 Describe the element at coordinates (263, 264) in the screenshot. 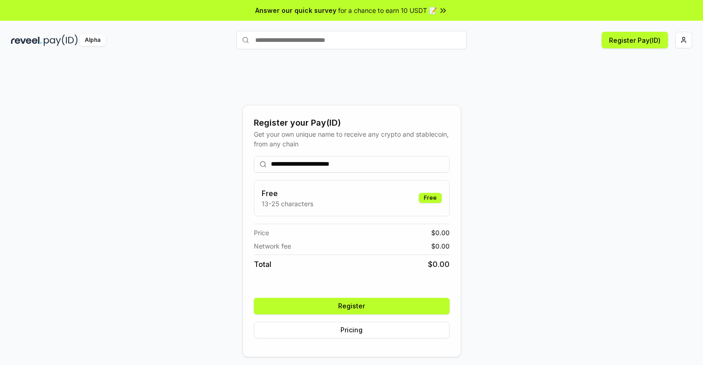

I see `span: Total` at that location.